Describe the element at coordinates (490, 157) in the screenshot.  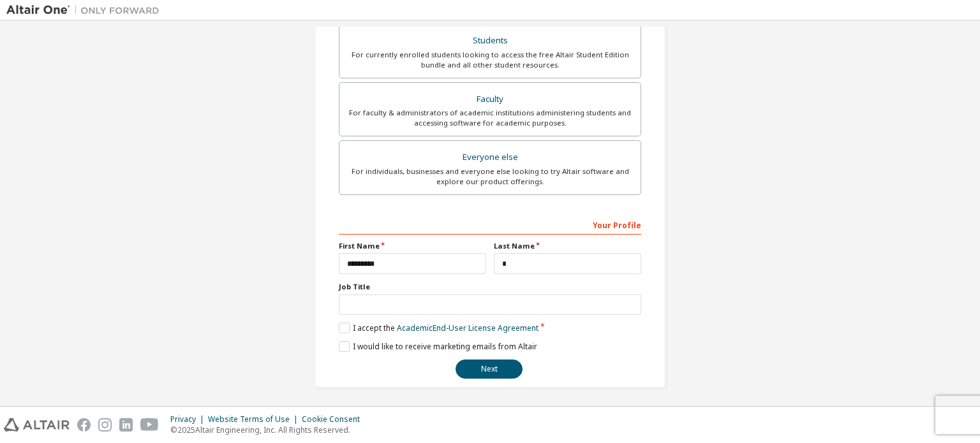
I see `div: Everyone else` at that location.